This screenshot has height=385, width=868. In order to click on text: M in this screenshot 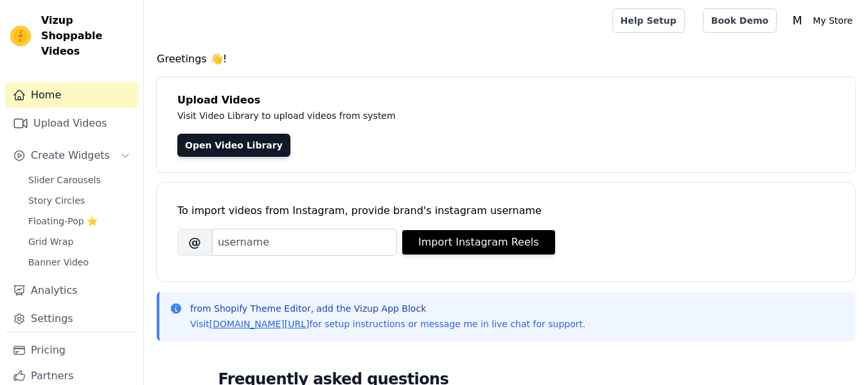, I will do `click(797, 21)`.